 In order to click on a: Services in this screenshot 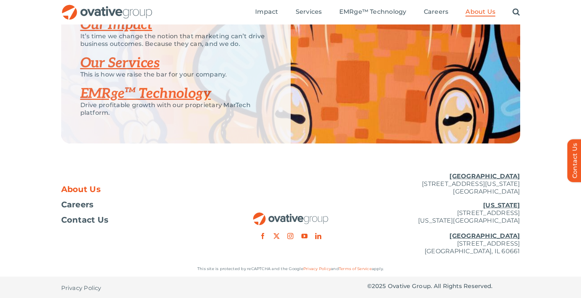, I will do `click(309, 12)`.